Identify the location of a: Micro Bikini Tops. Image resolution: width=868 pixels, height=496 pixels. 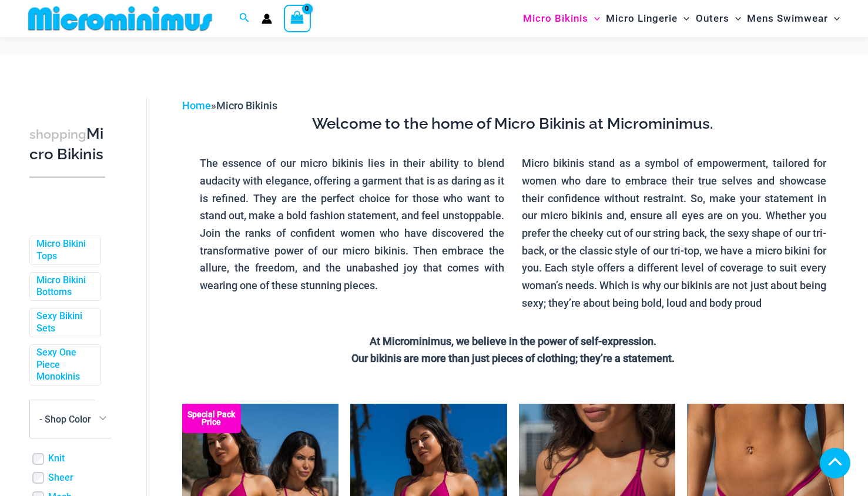
(64, 250).